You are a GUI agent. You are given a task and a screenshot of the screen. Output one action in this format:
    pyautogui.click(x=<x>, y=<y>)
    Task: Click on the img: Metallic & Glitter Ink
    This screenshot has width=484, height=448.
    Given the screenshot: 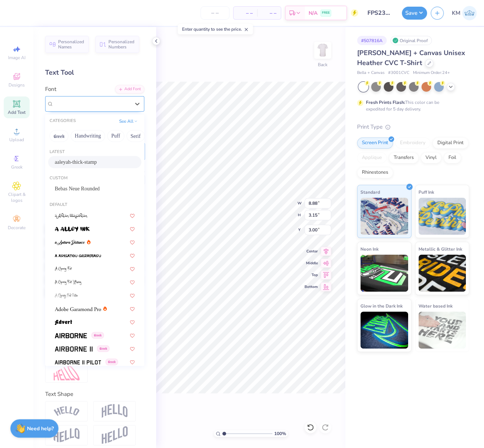 What is the action you would take?
    pyautogui.click(x=442, y=273)
    